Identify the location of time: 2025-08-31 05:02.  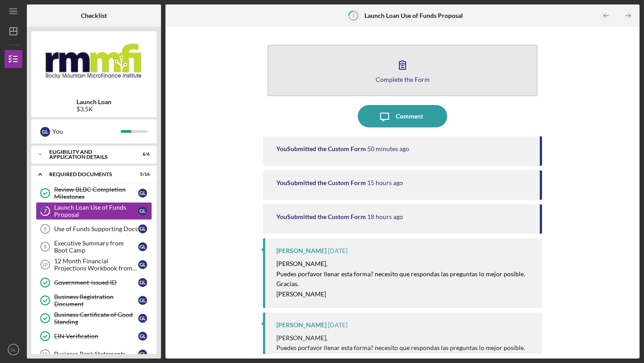
(385, 183).